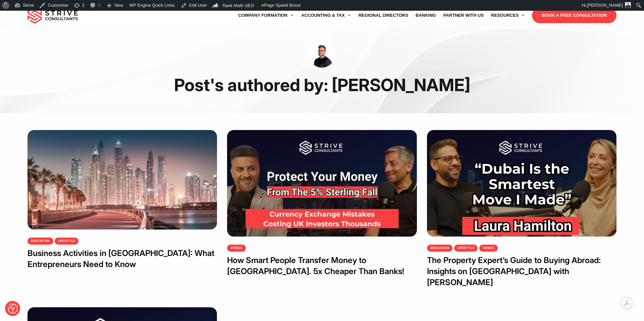 This screenshot has width=644, height=321. I want to click on a: Resources, so click(508, 15).